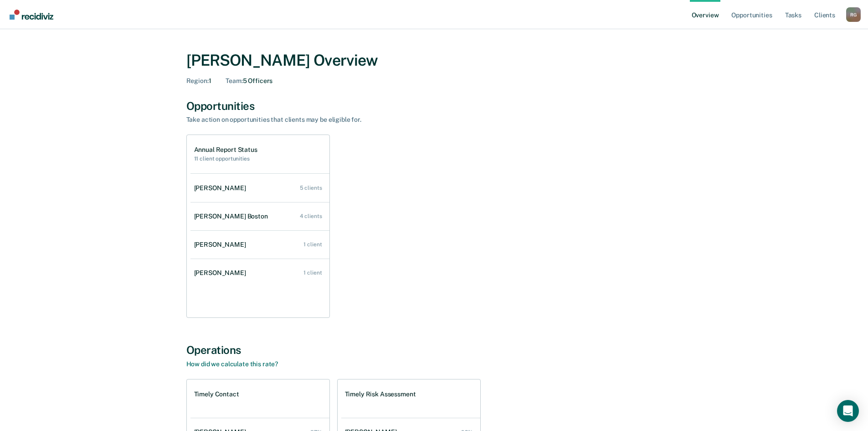  Describe the element at coordinates (311, 216) in the screenshot. I see `div: 4 clients` at that location.